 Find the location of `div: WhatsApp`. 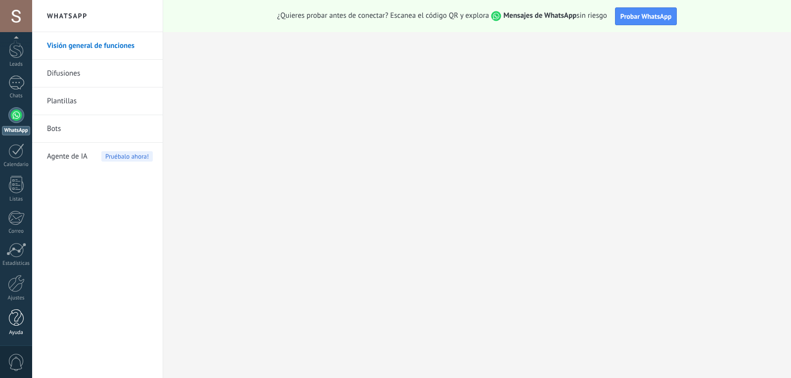

div: WhatsApp is located at coordinates (16, 130).